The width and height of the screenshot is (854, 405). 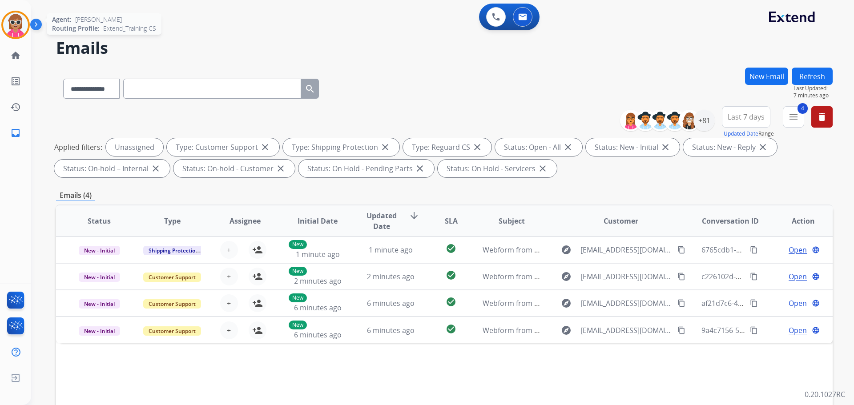 What do you see at coordinates (632, 147) in the screenshot?
I see `div: Status: New - Initial` at bounding box center [632, 147].